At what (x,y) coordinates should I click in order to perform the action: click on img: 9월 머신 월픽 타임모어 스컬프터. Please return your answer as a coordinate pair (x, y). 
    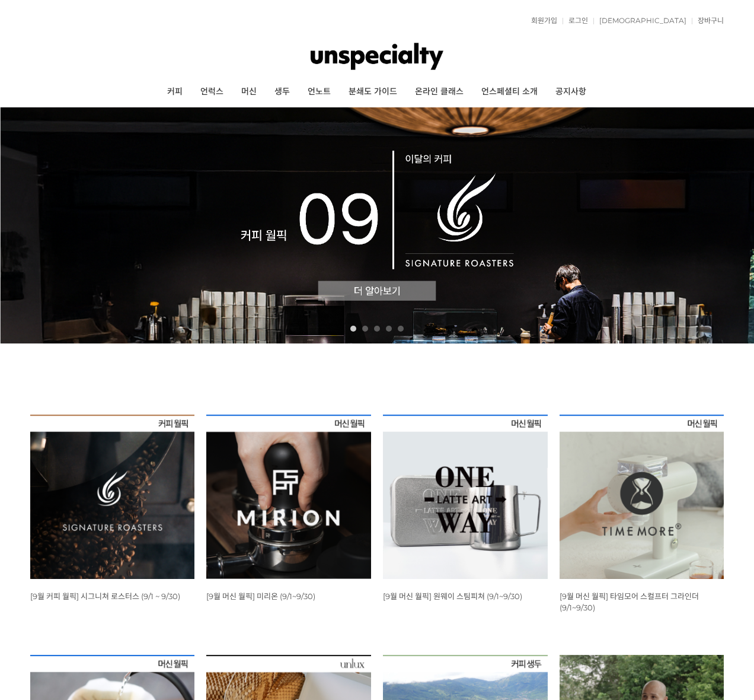
    Looking at the image, I should click on (642, 497).